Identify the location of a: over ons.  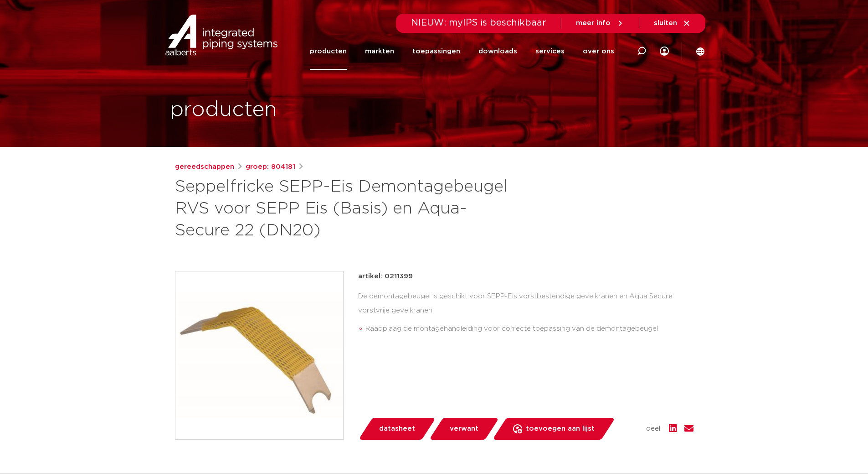
(599, 51).